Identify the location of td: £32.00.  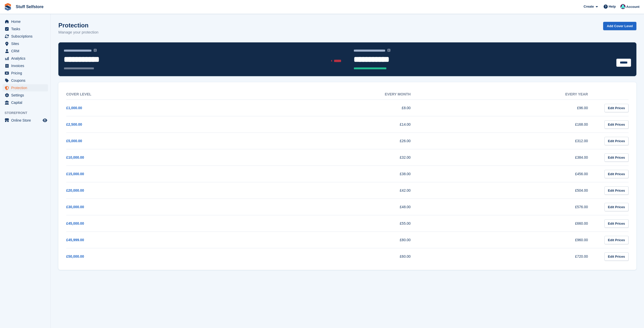
(332, 157).